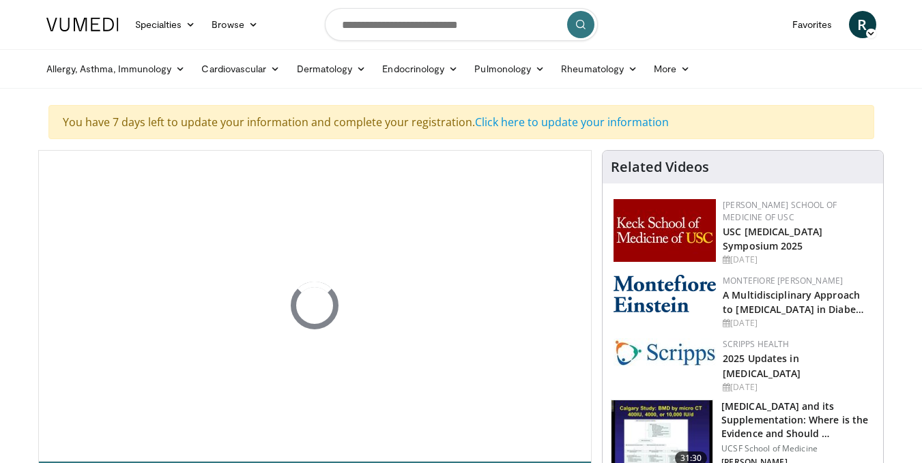  I want to click on a: Click here to update your information, so click(572, 122).